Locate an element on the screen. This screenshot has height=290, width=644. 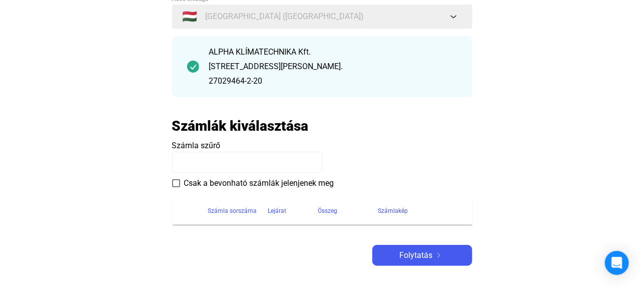
h2: Számlák kiválasztása is located at coordinates (240, 126).